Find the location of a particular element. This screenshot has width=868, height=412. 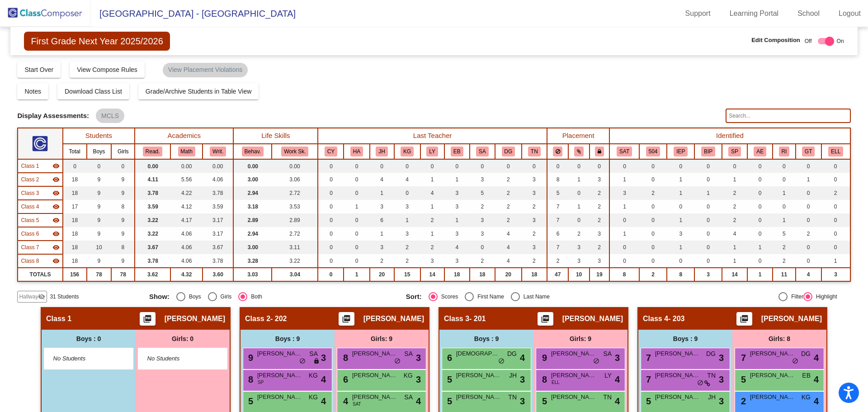

th: Keep with students is located at coordinates (579, 152).